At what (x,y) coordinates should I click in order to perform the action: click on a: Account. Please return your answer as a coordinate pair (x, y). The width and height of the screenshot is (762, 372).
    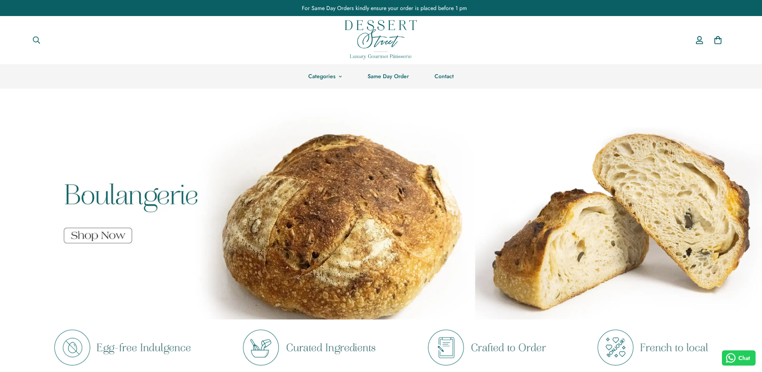
    Looking at the image, I should click on (700, 40).